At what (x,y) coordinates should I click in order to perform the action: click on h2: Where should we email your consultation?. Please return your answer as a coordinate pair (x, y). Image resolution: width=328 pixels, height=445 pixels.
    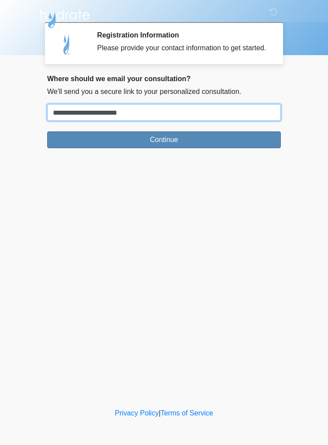
    Looking at the image, I should click on (164, 79).